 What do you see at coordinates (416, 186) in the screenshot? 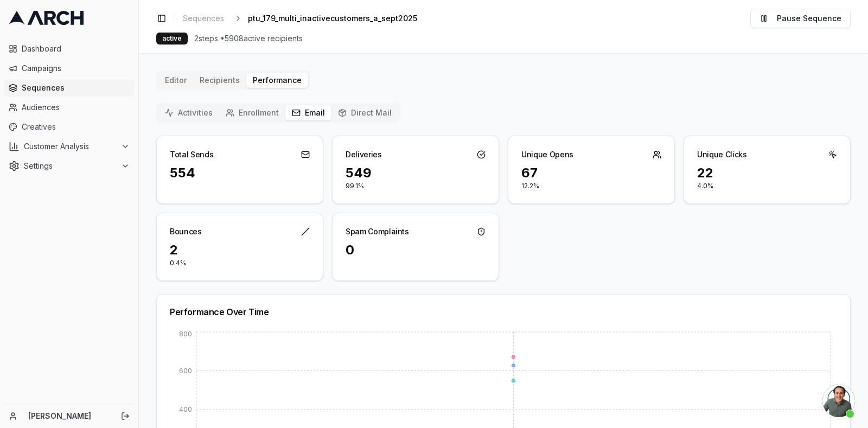
I see `p: 99.1%` at bounding box center [416, 186].